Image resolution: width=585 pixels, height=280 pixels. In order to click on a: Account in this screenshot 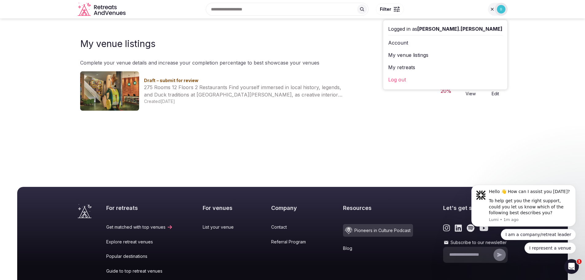, I will do `click(446, 43)`.